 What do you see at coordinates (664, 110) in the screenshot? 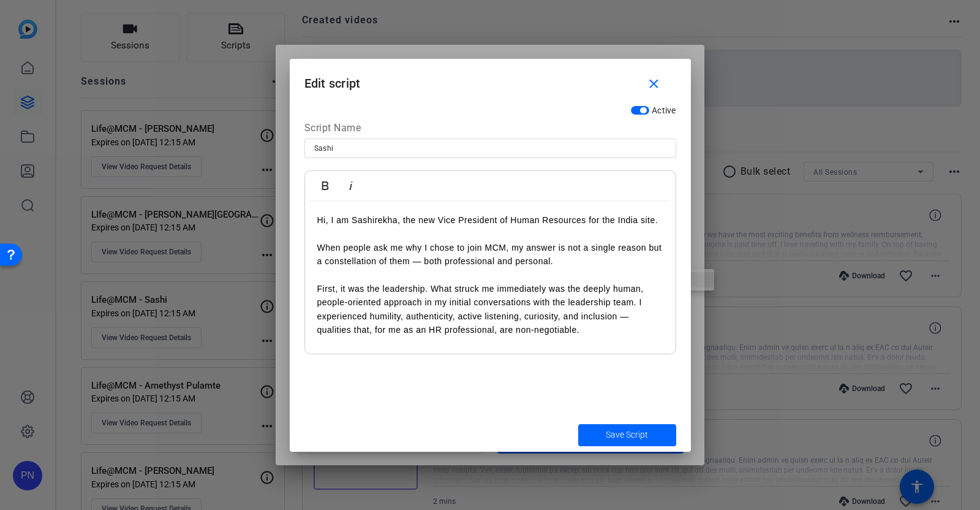
I see `span: Active` at bounding box center [664, 110].